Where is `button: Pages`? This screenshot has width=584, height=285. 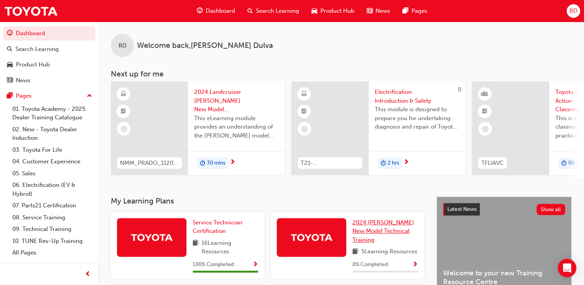
button: Pages is located at coordinates (49, 96).